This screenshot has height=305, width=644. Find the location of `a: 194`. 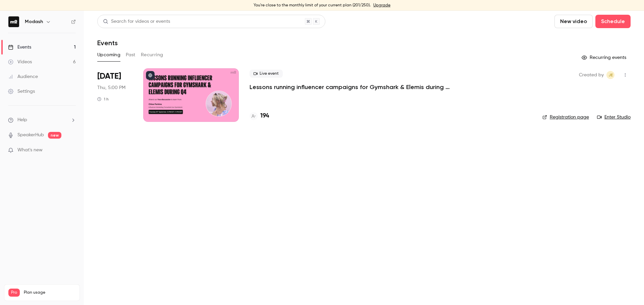

a: 194 is located at coordinates (260, 116).